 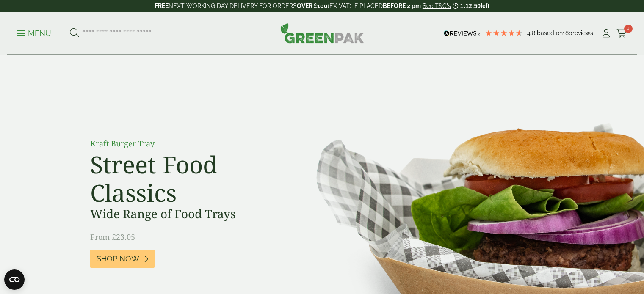 I want to click on p: Kraft Burger Tray, so click(x=185, y=143).